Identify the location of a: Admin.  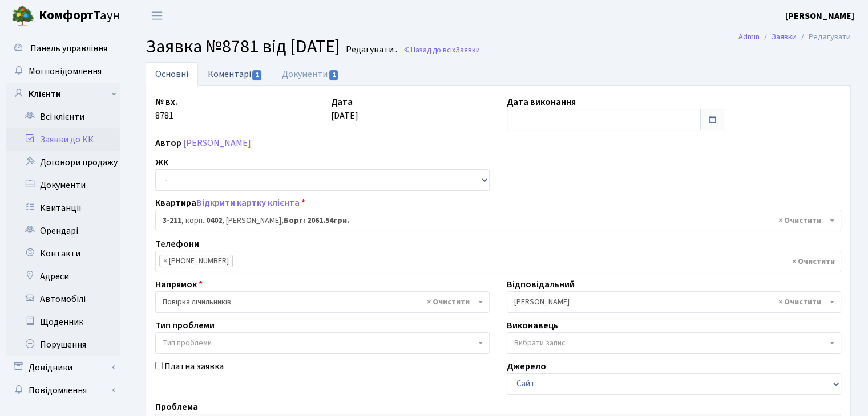
(749, 36).